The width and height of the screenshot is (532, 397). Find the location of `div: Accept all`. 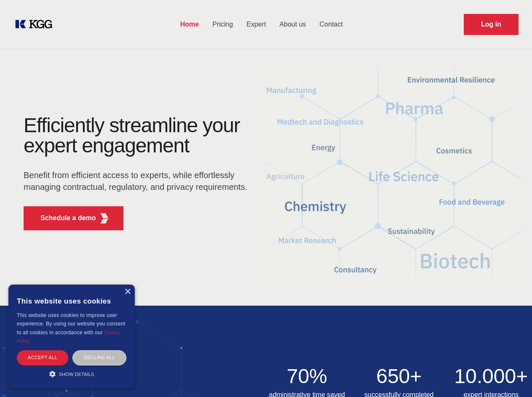

div: Accept all is located at coordinates (42, 357).